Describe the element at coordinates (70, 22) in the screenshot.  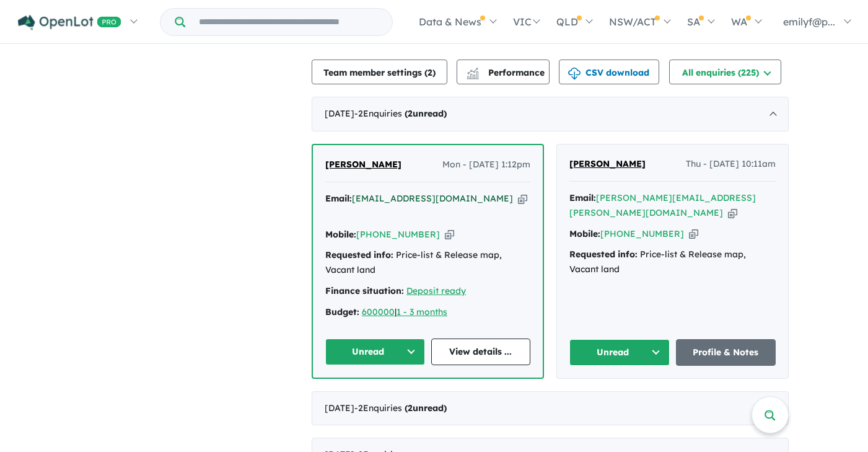
I see `img: Openlot PRO Logo White` at that location.